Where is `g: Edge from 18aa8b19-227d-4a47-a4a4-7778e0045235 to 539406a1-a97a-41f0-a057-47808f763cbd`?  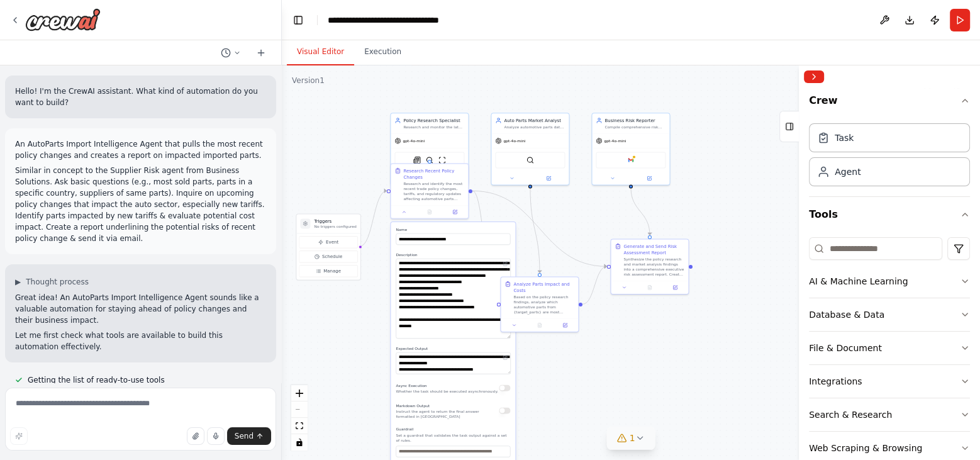
g: Edge from 18aa8b19-227d-4a47-a4a4-7778e0045235 to 539406a1-a97a-41f0-a057-47808f763cbd is located at coordinates (594, 285).